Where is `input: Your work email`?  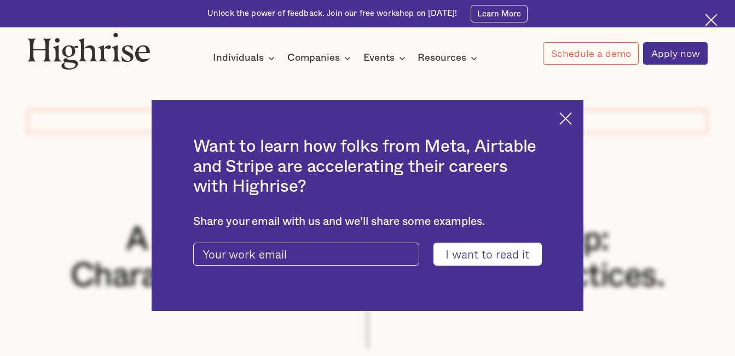
input: Your work email is located at coordinates (306, 254).